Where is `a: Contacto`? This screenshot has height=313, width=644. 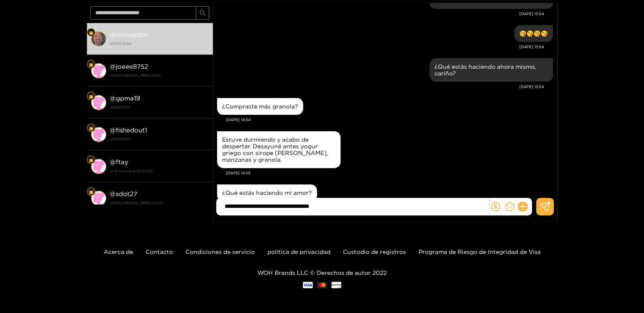 a: Contacto is located at coordinates (159, 252).